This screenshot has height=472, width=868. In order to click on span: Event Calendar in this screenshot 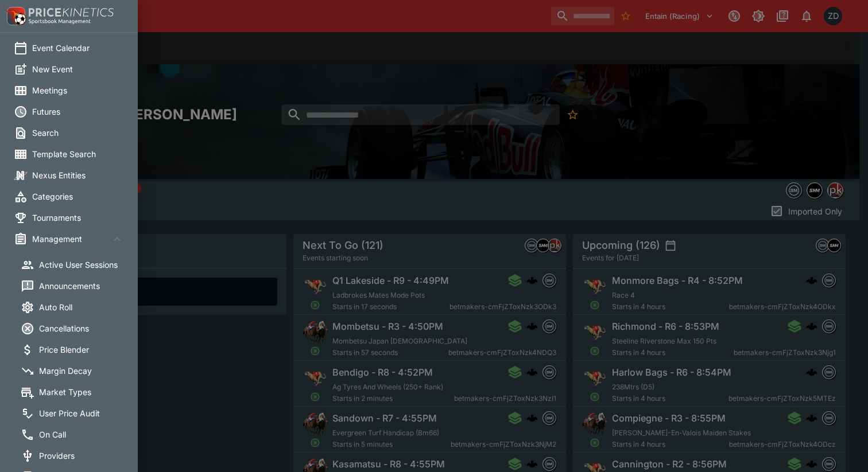, I will do `click(78, 47)`.